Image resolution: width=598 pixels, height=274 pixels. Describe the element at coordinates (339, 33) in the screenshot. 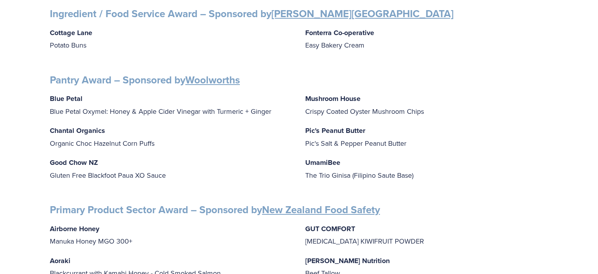

I see `strong: Fonterra Co-operative` at that location.